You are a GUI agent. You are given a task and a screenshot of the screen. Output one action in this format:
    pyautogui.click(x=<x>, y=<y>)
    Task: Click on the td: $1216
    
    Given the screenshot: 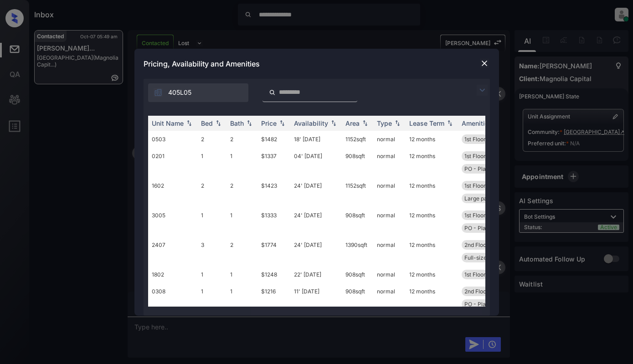 What is the action you would take?
    pyautogui.click(x=274, y=297)
    